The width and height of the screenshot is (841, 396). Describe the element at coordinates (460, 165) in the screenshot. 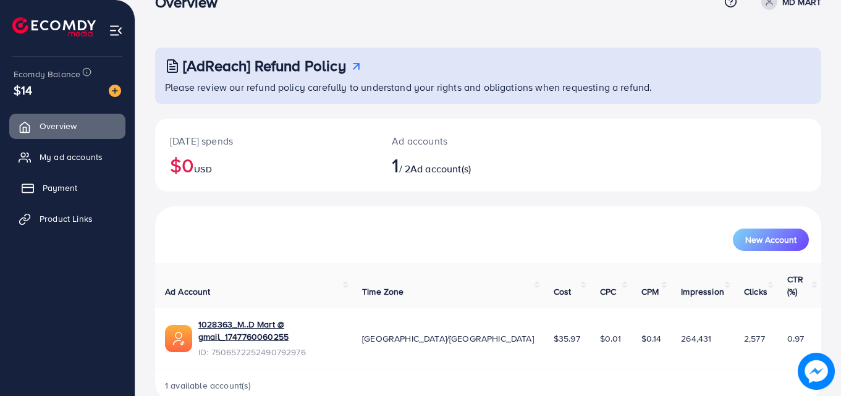

I see `h2: / 2` at that location.